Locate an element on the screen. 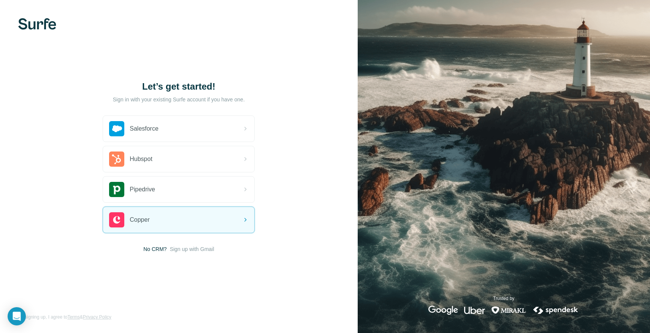 The width and height of the screenshot is (650, 333). img: salesforce's logo is located at coordinates (117, 129).